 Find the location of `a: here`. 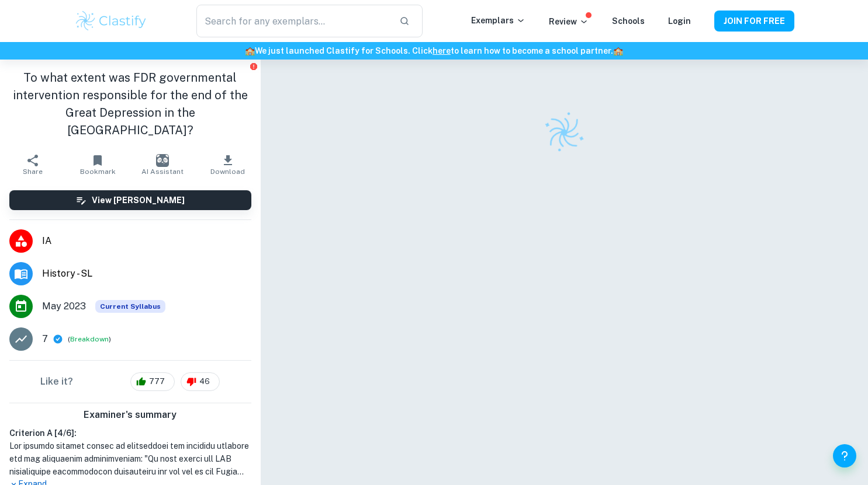

a: here is located at coordinates (441, 51).